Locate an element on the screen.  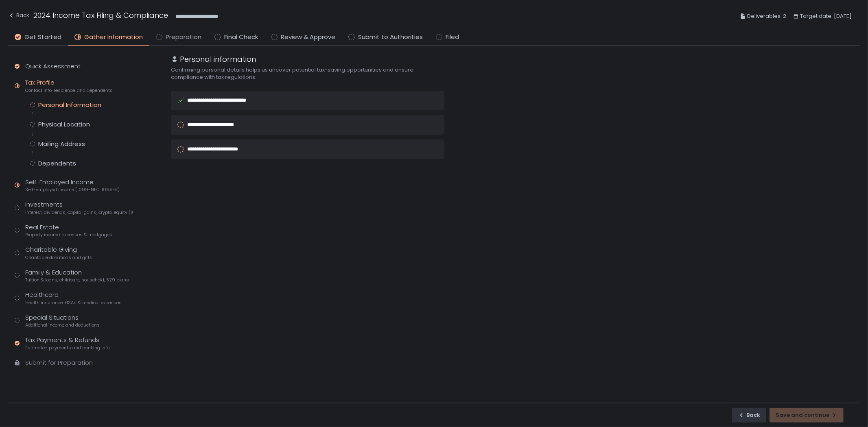
div: Healthcare is located at coordinates (73, 298).